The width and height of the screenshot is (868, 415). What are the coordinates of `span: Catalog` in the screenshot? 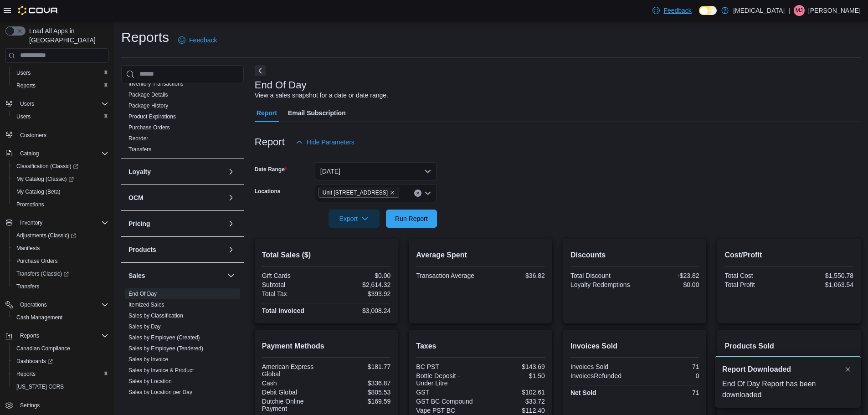 It's located at (29, 154).